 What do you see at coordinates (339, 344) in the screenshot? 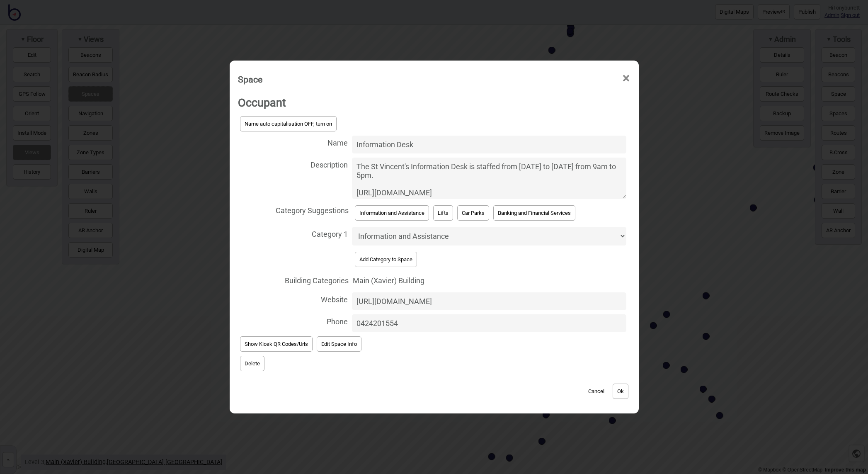
I see `button: Edit Space Info` at bounding box center [339, 344].